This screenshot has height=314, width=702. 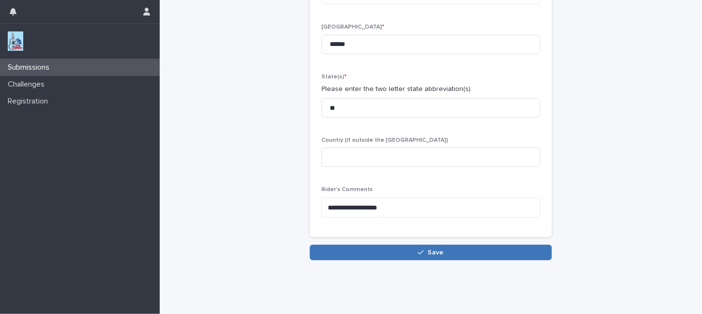 What do you see at coordinates (347, 190) in the screenshot?
I see `span: Rider's Comments` at bounding box center [347, 190].